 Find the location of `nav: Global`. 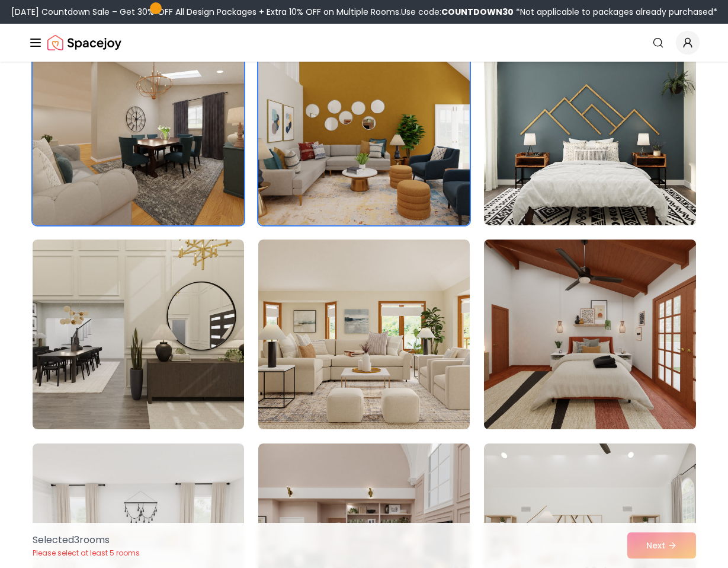

nav: Global is located at coordinates (364, 43).